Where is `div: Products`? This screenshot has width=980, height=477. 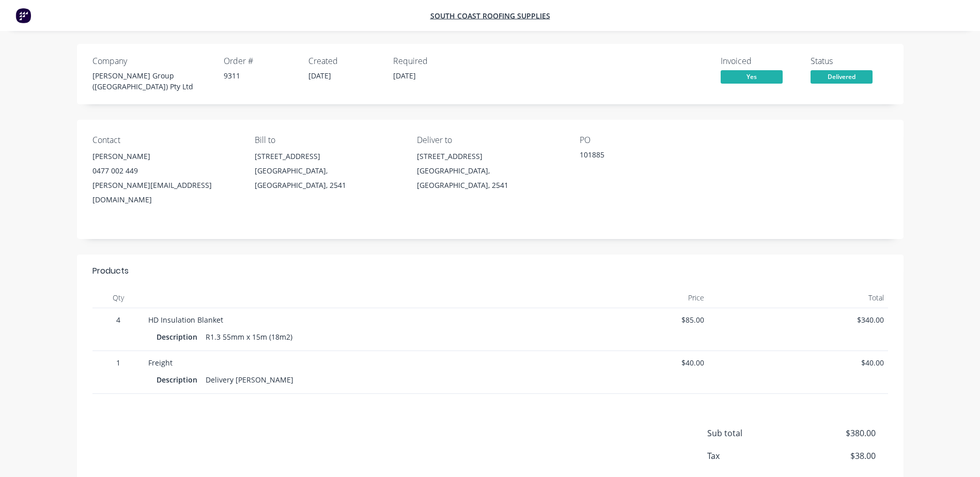 div: Products is located at coordinates (110, 271).